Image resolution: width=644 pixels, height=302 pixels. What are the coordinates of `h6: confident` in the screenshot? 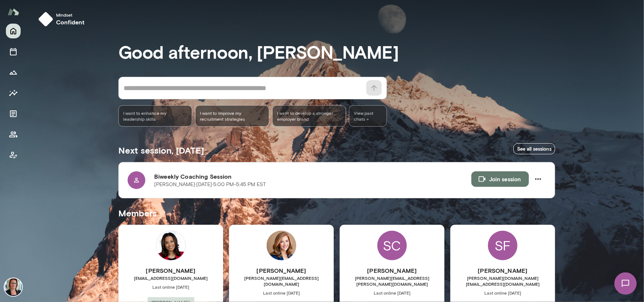 It's located at (70, 22).